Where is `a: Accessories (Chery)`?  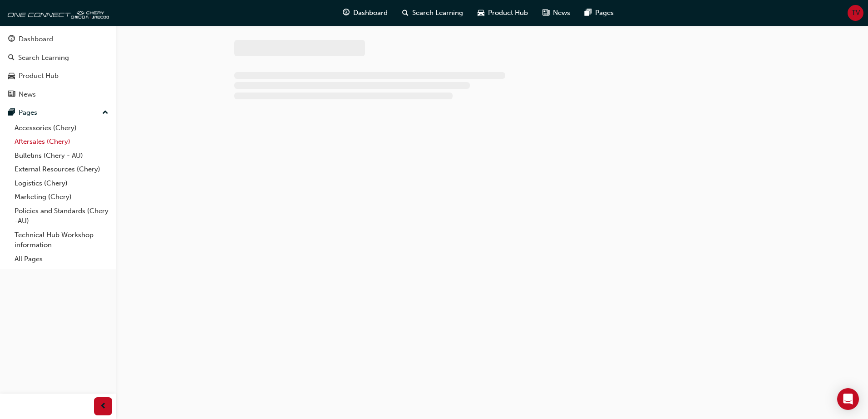
a: Accessories (Chery) is located at coordinates (61, 128).